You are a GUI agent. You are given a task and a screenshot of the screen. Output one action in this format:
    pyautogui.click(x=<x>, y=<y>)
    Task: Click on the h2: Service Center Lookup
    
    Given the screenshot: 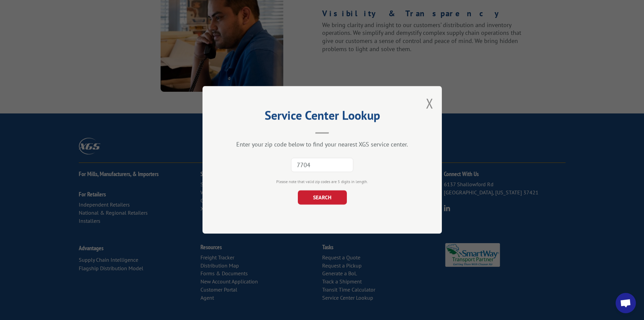 What is the action you would take?
    pyautogui.click(x=322, y=118)
    